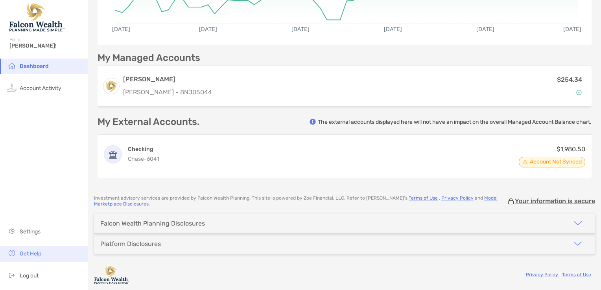 This screenshot has height=290, width=601. What do you see at coordinates (570, 79) in the screenshot?
I see `p: $254.34` at bounding box center [570, 79].